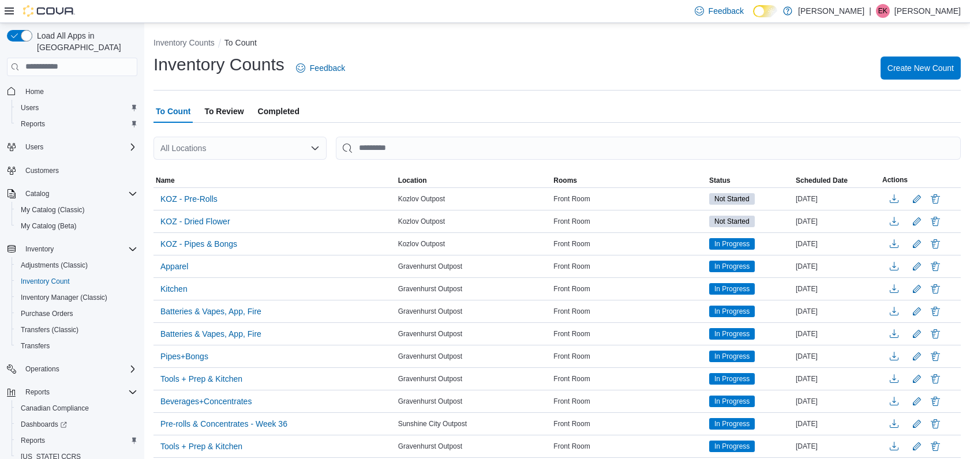 The height and width of the screenshot is (459, 970). Describe the element at coordinates (474, 181) in the screenshot. I see `button: Location` at that location.